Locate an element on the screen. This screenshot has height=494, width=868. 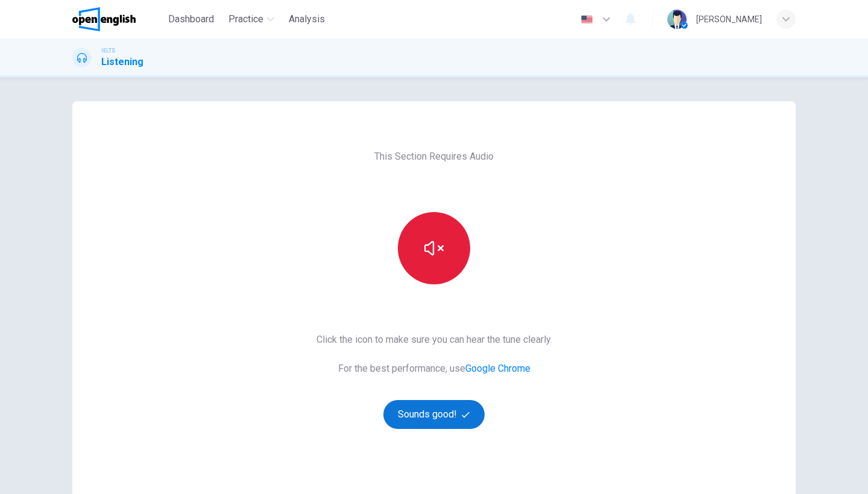
a: Dashboard is located at coordinates (191, 19).